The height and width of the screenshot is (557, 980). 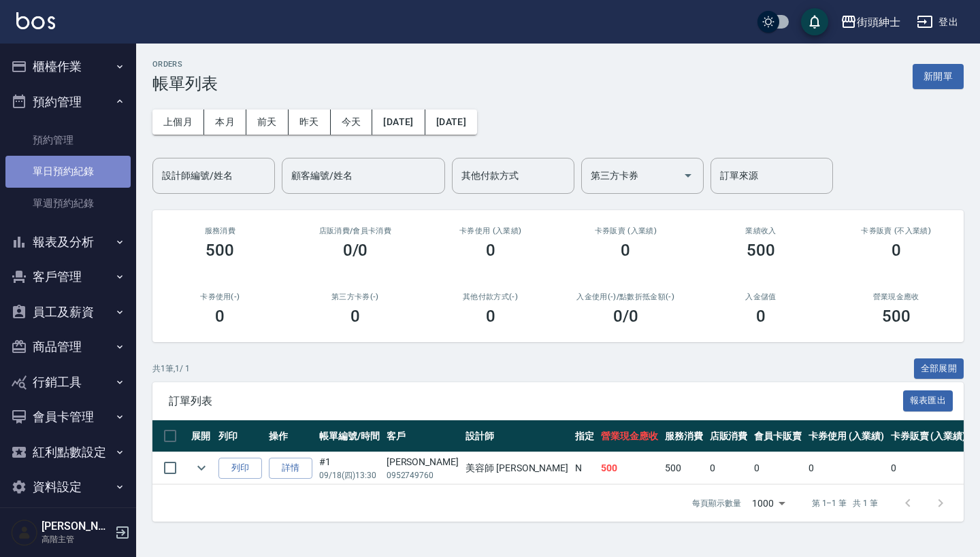 What do you see at coordinates (423, 436) in the screenshot?
I see `th: 客戶` at bounding box center [423, 436].